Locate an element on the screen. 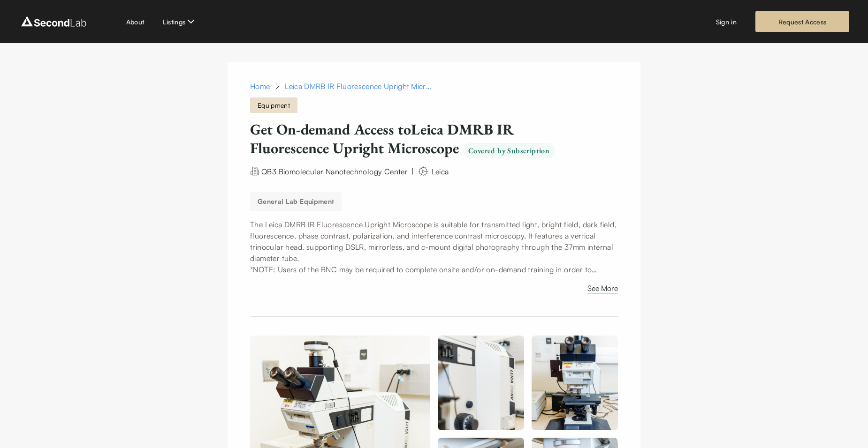 The width and height of the screenshot is (868, 448). a: Home is located at coordinates (260, 86).